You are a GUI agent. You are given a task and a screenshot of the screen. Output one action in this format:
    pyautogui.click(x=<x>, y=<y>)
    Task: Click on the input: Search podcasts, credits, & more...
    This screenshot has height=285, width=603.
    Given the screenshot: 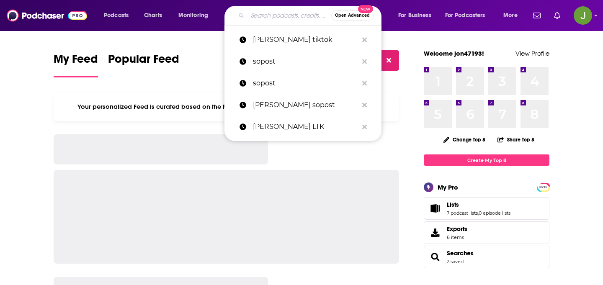 What is the action you would take?
    pyautogui.click(x=289, y=16)
    